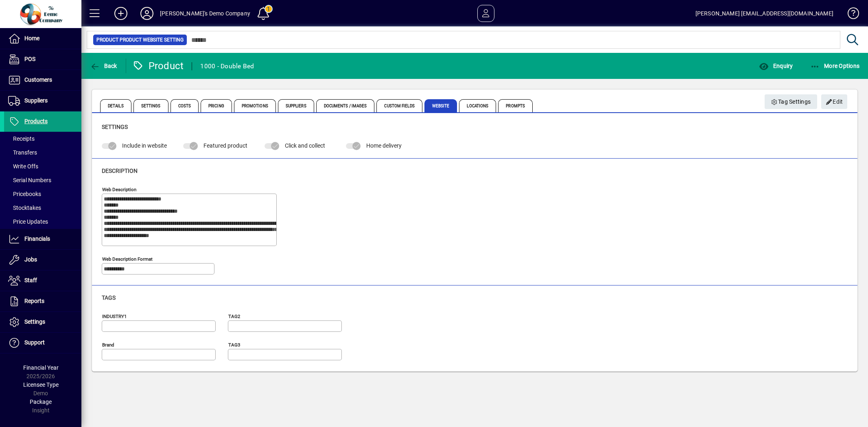 The image size is (868, 427). I want to click on span: Pricebooks, so click(25, 194).